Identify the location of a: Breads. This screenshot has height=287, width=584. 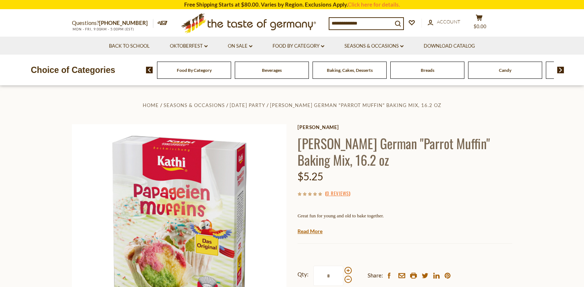
(428, 70).